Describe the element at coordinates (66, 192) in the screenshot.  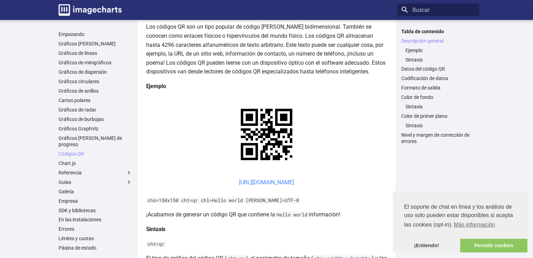
I see `font: Galería` at that location.